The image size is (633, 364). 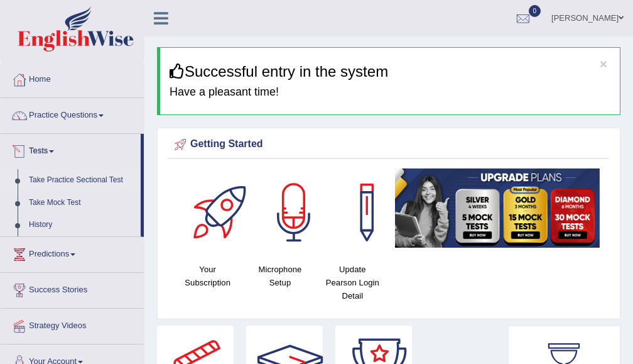 What do you see at coordinates (82, 203) in the screenshot?
I see `a: Take Mock Test` at bounding box center [82, 203].